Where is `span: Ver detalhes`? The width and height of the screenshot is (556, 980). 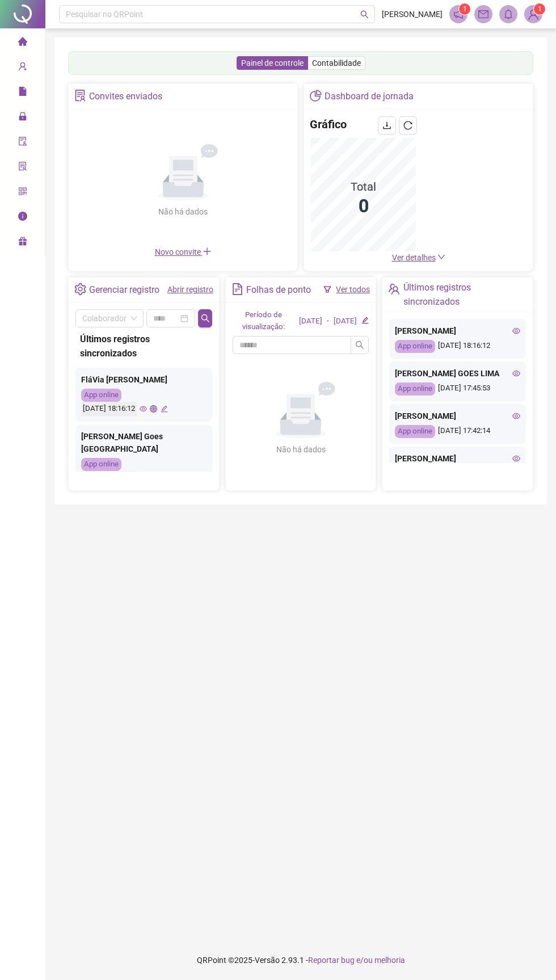 span: Ver detalhes is located at coordinates (414, 257).